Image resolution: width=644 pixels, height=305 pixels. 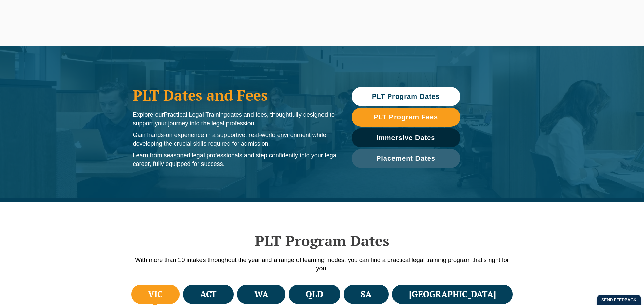 What do you see at coordinates (406, 138) in the screenshot?
I see `span: Immersive Dates` at bounding box center [406, 138].